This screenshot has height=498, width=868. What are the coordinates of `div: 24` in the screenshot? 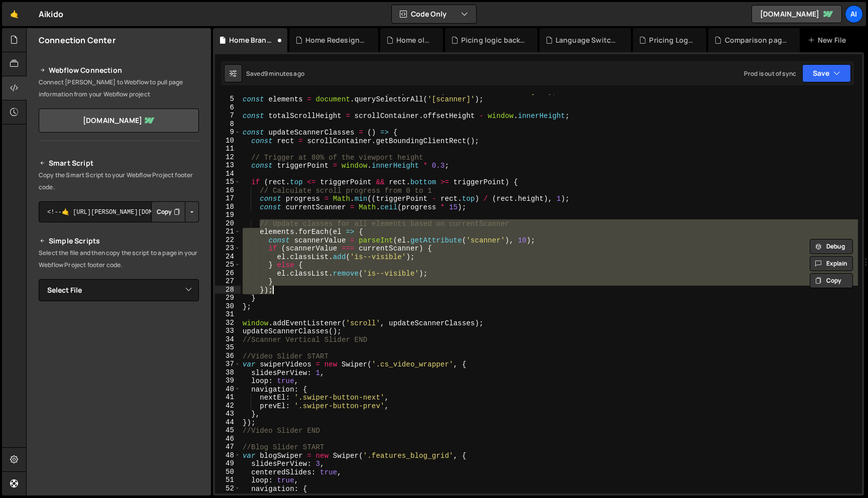 It's located at (228, 257).